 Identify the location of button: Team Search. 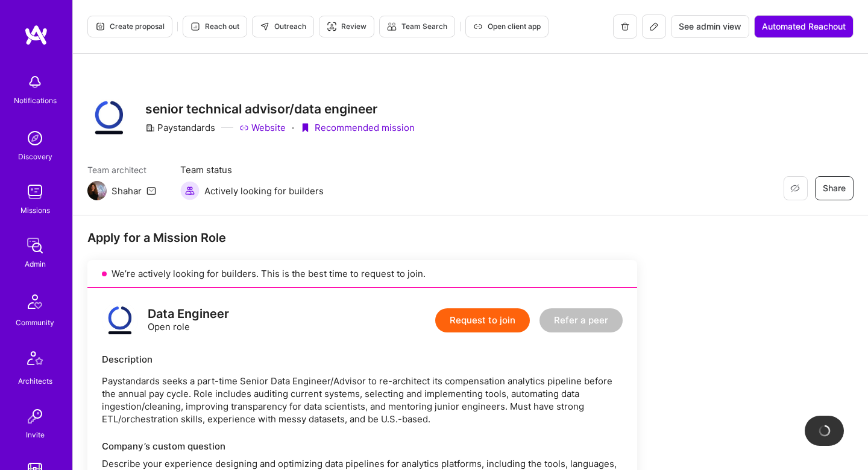
(417, 26).